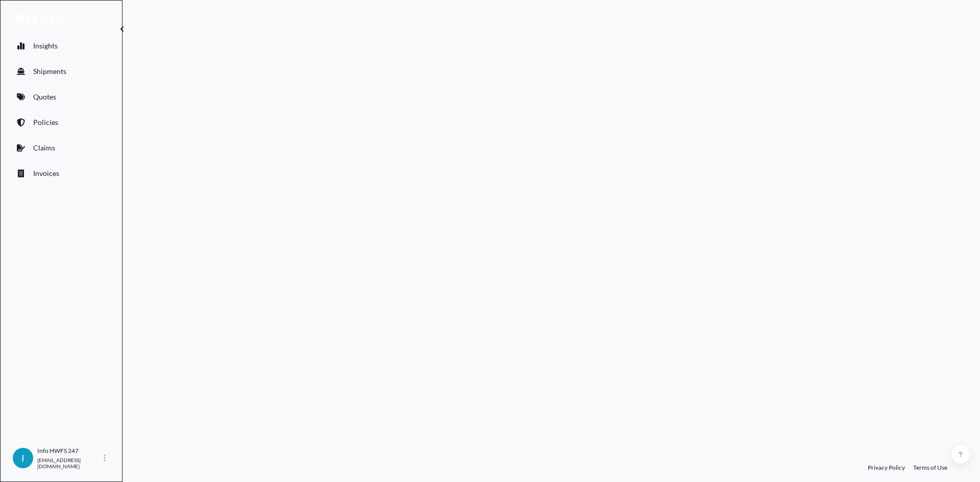 Image resolution: width=980 pixels, height=482 pixels. I want to click on span: I, so click(23, 458).